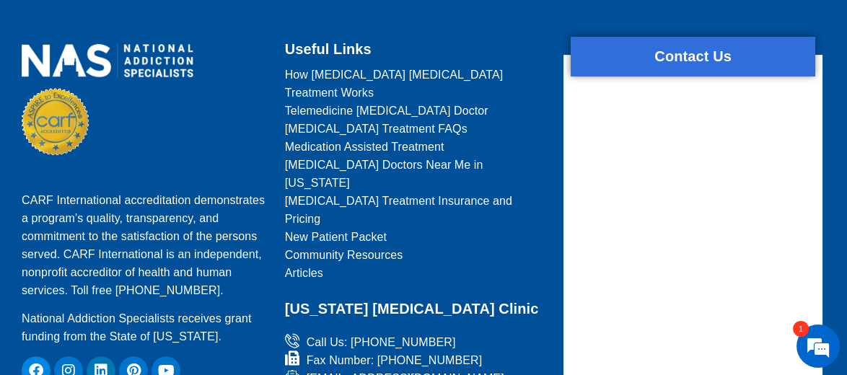 The image size is (847, 375). Describe the element at coordinates (235, 286) in the screenshot. I see `span: Add emojis` at that location.